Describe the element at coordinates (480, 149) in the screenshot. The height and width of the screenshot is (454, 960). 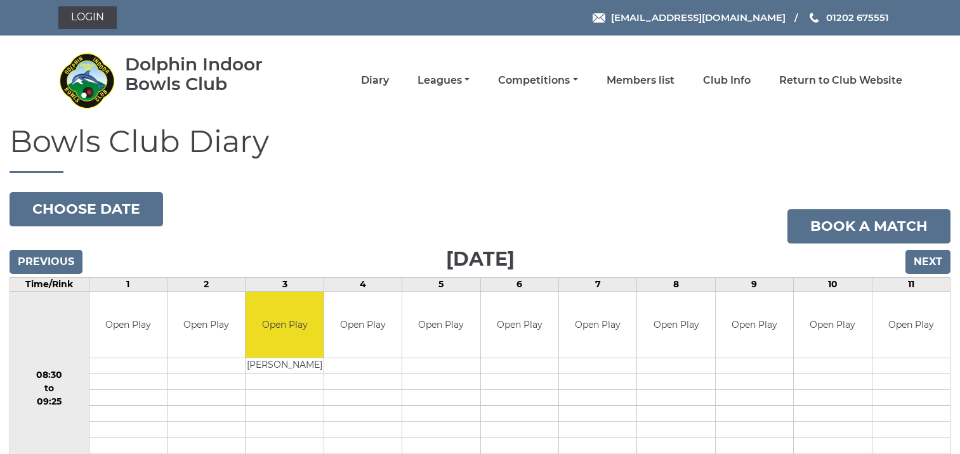
I see `h1: Bowls Club Diary` at that location.